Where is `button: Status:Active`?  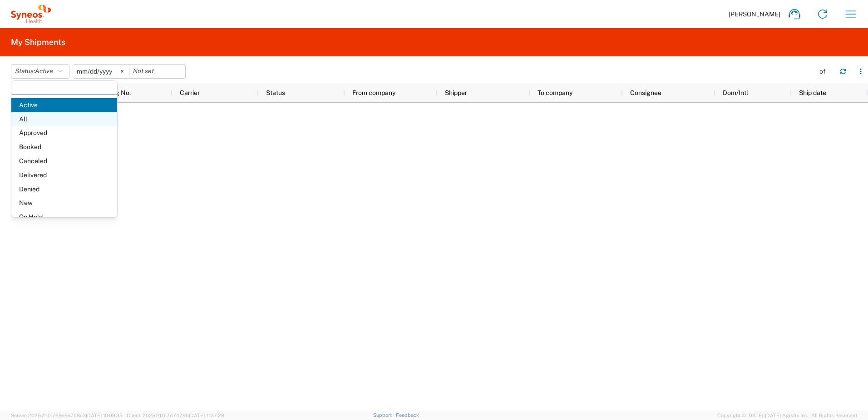
button: Status:Active is located at coordinates (40, 71).